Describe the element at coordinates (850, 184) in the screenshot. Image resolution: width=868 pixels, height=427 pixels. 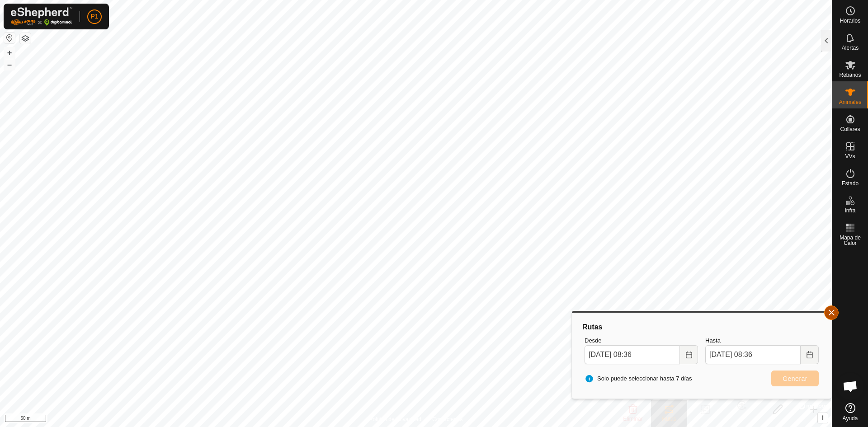
I see `span: Estado` at that location.